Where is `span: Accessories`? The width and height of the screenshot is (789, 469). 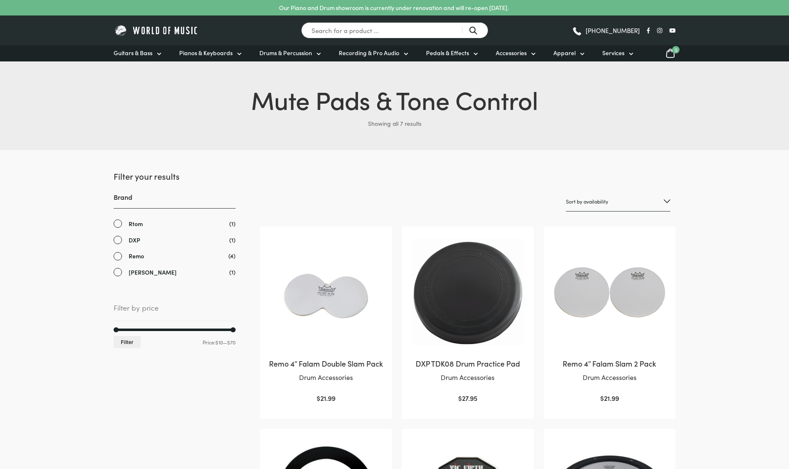 span: Accessories is located at coordinates (511, 53).